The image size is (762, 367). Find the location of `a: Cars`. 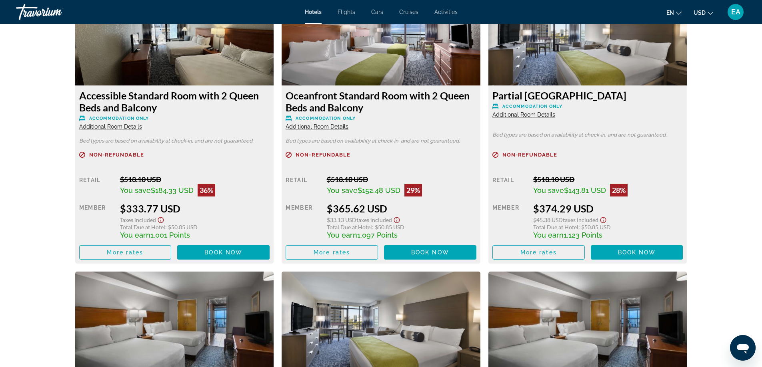

a: Cars is located at coordinates (377, 12).